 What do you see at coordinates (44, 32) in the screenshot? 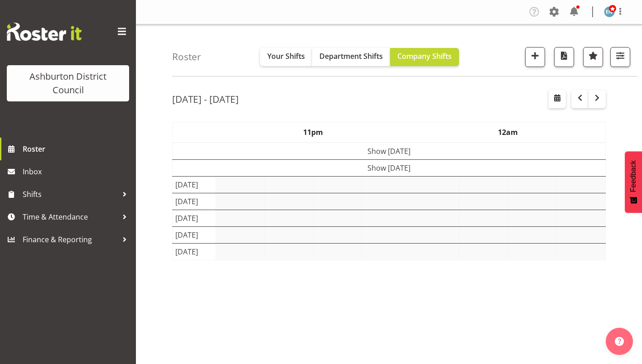
I see `img: Rosterit website logo` at bounding box center [44, 32].